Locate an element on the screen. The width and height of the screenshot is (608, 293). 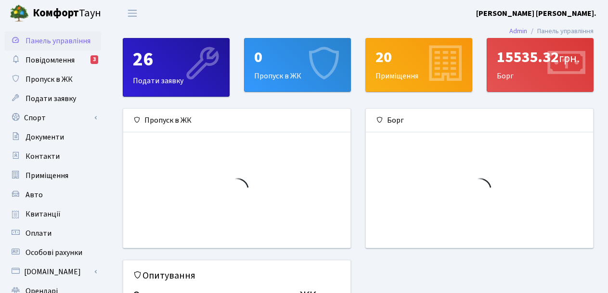
span: Подати заявку is located at coordinates (51, 99).